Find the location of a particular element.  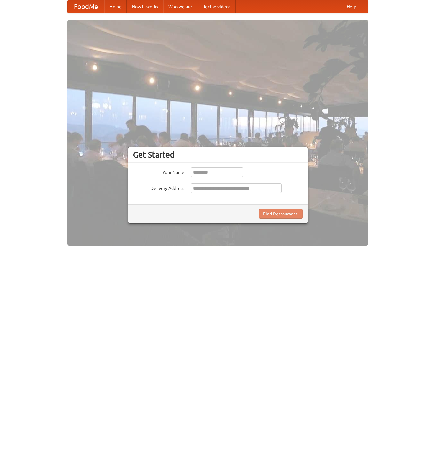

a: How it works is located at coordinates (145, 7).